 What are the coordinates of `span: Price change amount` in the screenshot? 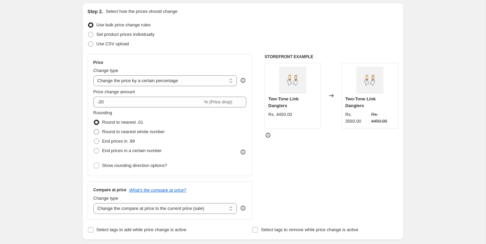 It's located at (114, 92).